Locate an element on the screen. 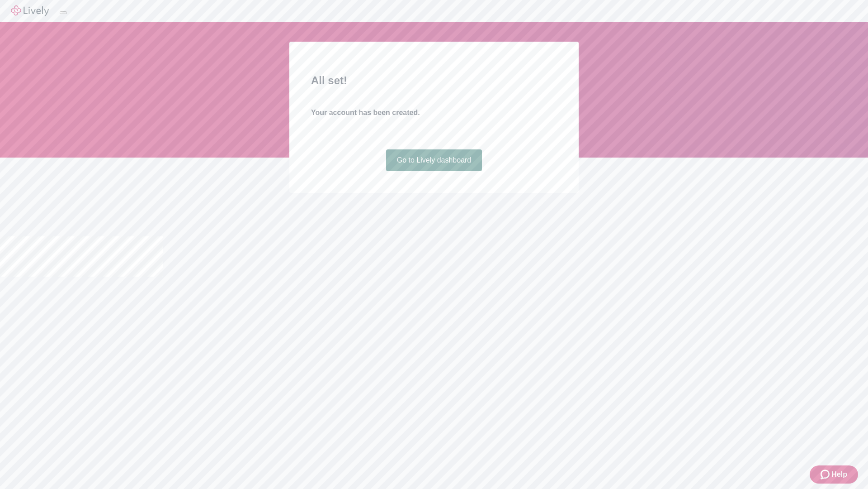 The image size is (868, 489). span: Help is located at coordinates (839, 474).